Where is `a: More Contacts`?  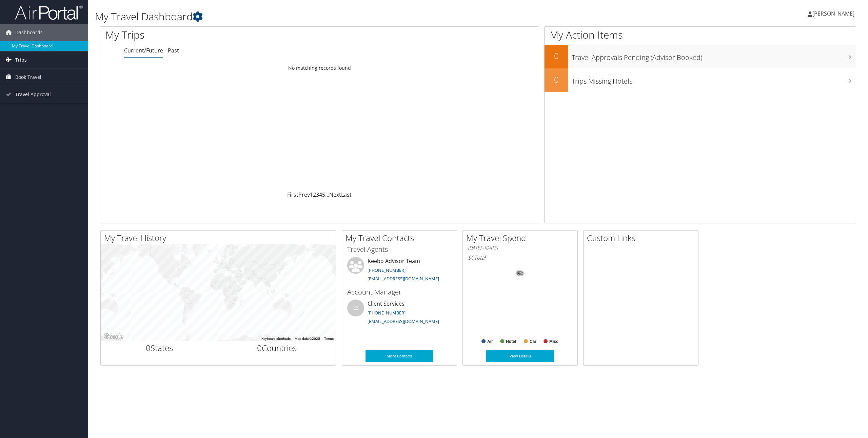 a: More Contacts is located at coordinates (400, 356).